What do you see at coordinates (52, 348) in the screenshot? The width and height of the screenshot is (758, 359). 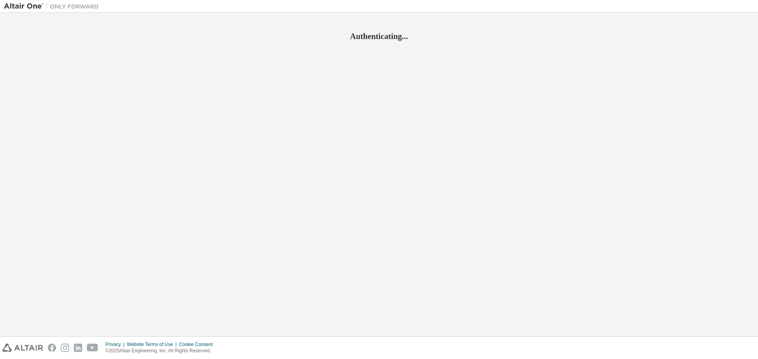 I see `img: facebook.svg` at bounding box center [52, 348].